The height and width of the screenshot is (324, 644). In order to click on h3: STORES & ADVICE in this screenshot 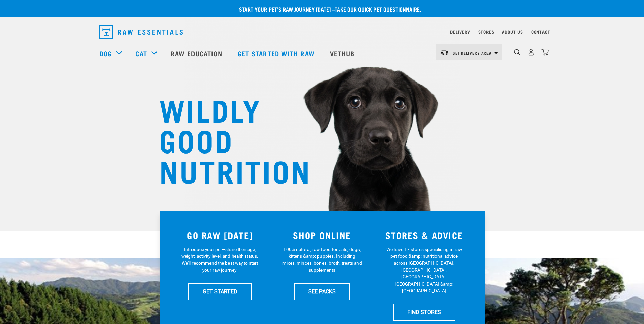, I will do `click(424, 235)`.